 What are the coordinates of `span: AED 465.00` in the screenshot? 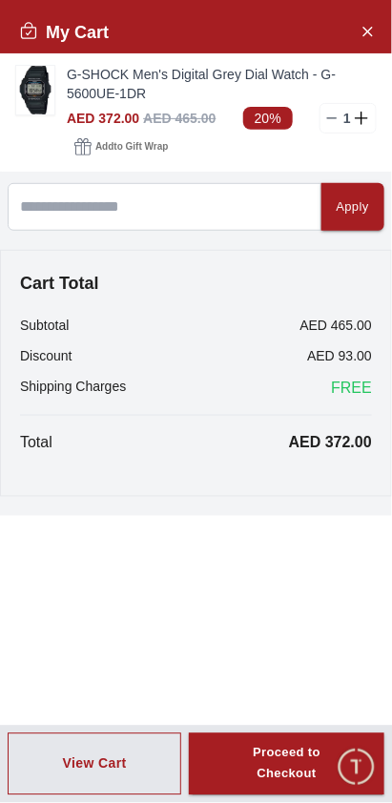 It's located at (179, 118).